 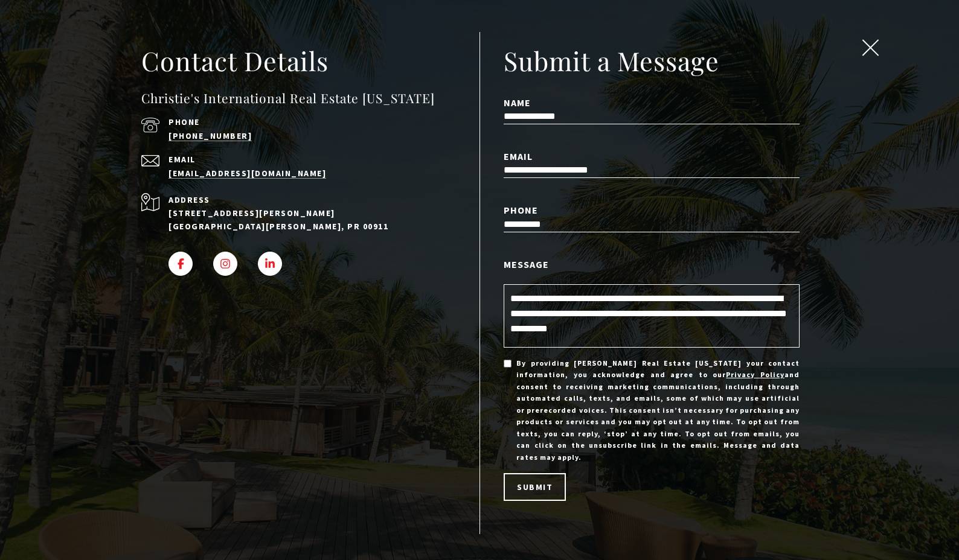 I want to click on a: FACEBOOK - open in a new tab, so click(x=181, y=264).